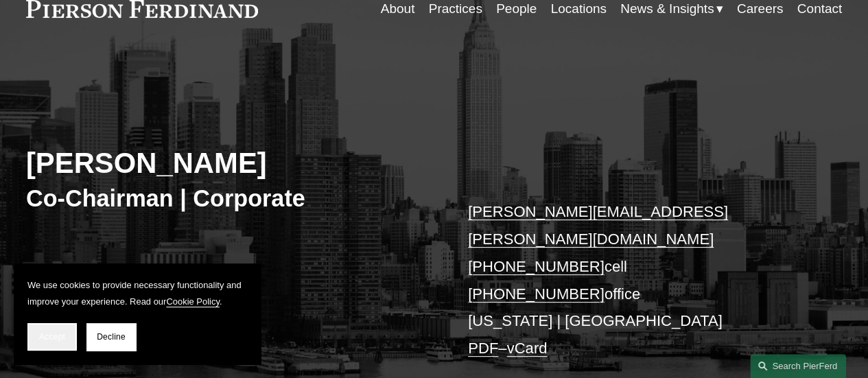  Describe the element at coordinates (797, 365) in the screenshot. I see `a: Search this site` at that location.